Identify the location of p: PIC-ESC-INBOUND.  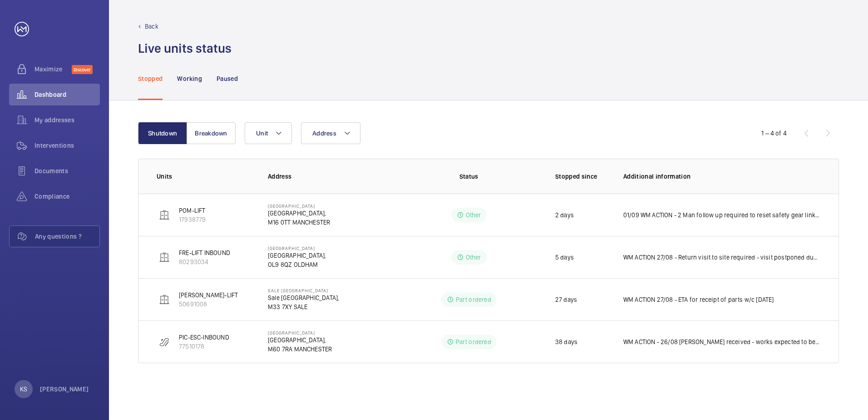
(204, 337).